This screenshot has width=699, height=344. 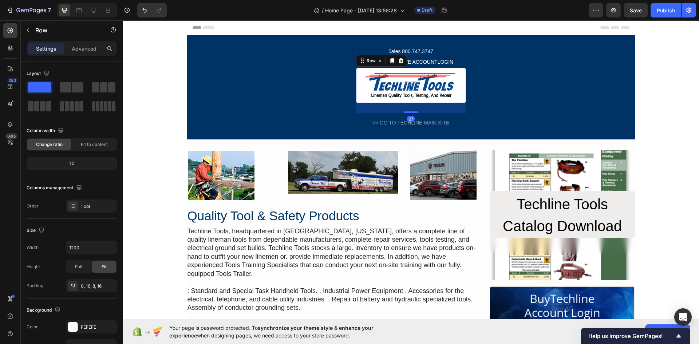 What do you see at coordinates (288, 98) in the screenshot?
I see `div: 27` at bounding box center [288, 98].